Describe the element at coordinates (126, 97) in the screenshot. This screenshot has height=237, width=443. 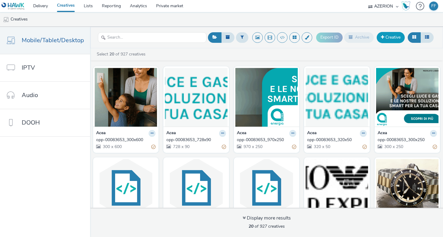
I see `img: opp-00083653_300x600 visual` at that location.